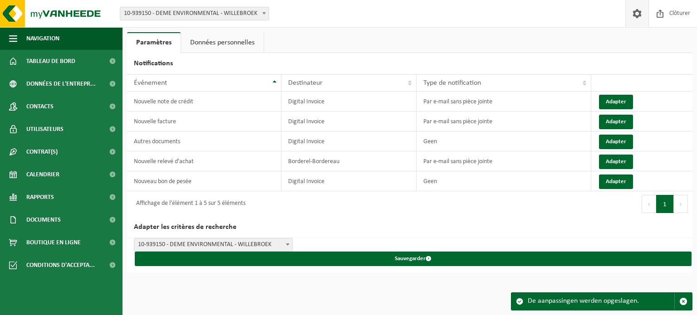 The image size is (697, 315). I want to click on td: Nouvelle note de crédit, so click(204, 102).